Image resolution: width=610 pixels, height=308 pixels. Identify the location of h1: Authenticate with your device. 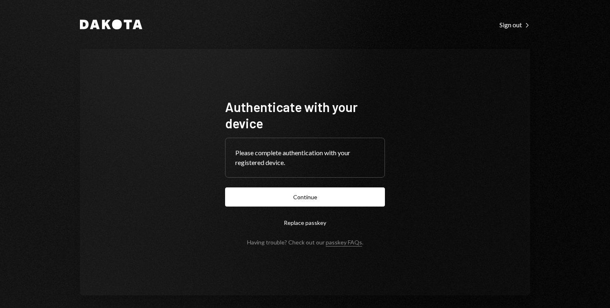
(305, 115).